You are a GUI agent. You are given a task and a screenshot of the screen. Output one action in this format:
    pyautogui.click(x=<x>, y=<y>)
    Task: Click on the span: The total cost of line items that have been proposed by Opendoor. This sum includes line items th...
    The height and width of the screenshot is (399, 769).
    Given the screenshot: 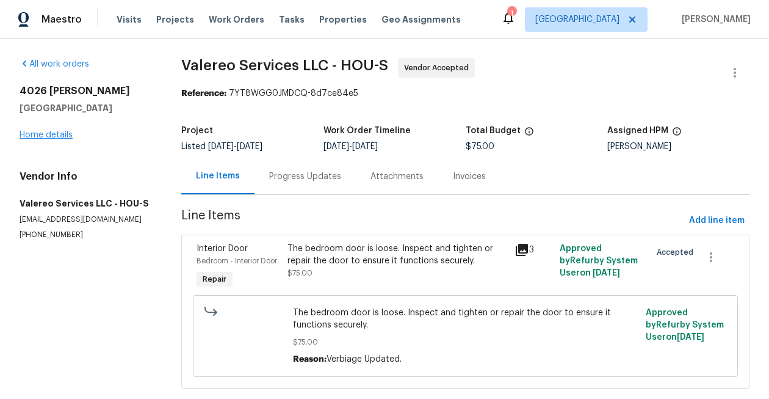 What is the action you would take?
    pyautogui.click(x=529, y=134)
    